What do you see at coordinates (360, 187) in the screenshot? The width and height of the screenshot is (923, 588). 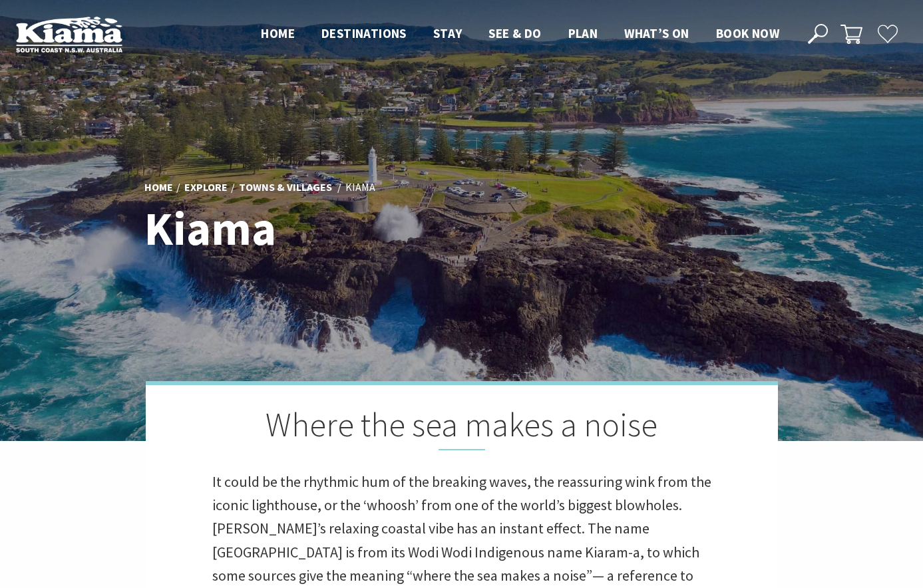 I see `li: Kiama` at bounding box center [360, 187].